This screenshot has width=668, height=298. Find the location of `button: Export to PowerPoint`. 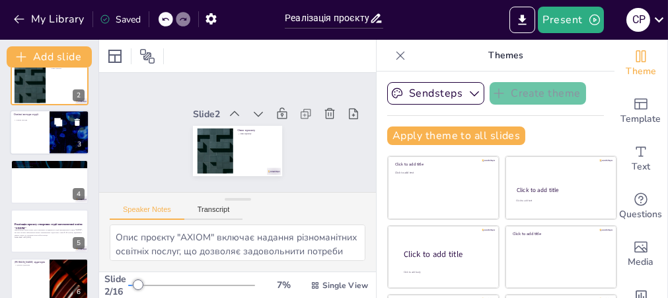

button: Export to PowerPoint is located at coordinates (522, 20).